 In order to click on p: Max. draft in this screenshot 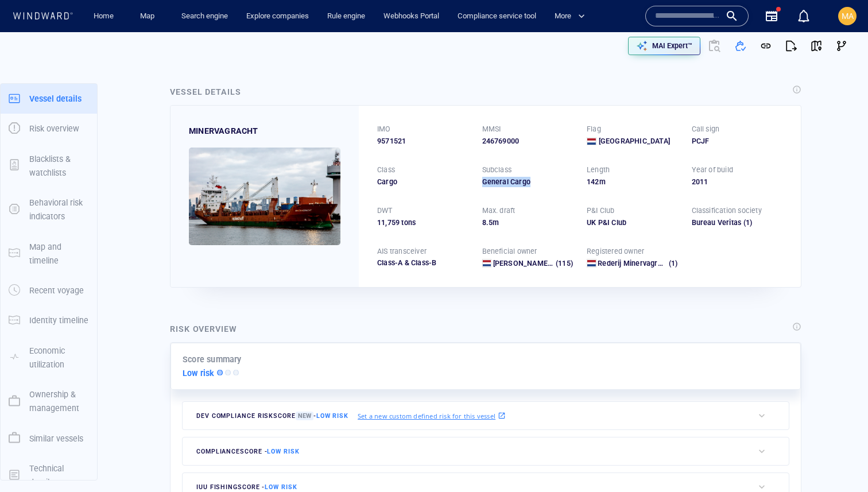, I will do `click(499, 211)`.